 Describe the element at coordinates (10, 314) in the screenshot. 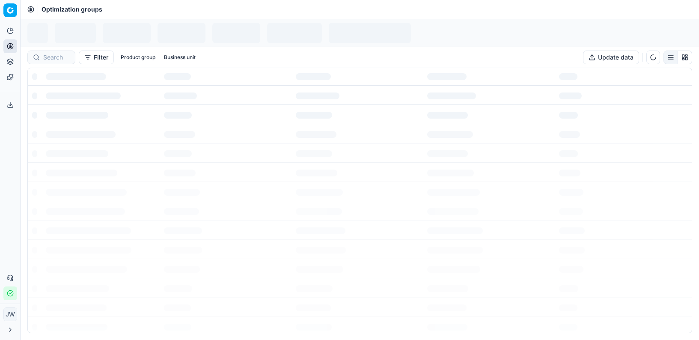

I see `span: JW` at that location.